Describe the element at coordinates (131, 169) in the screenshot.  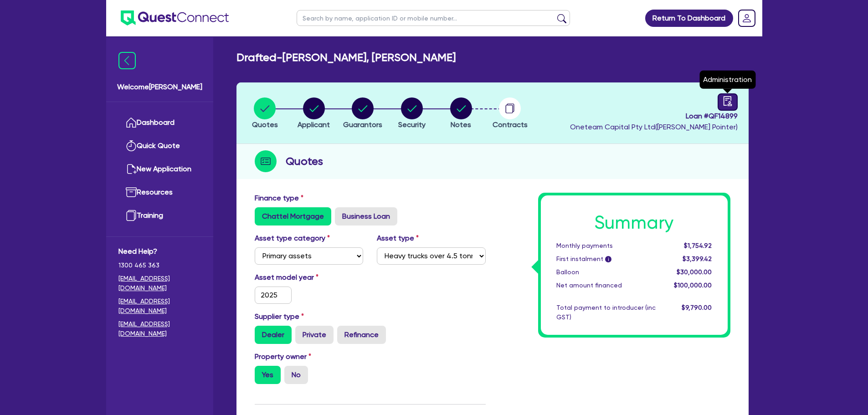
I see `img: new-application` at that location.